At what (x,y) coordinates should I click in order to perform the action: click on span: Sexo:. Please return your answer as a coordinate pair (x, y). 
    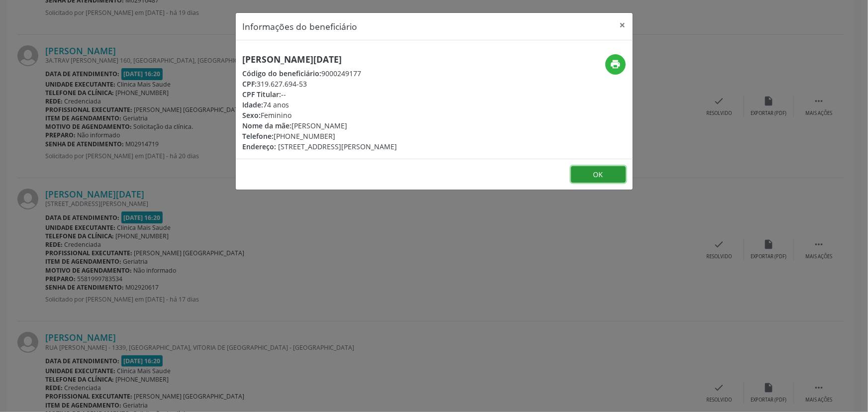
    Looking at the image, I should click on (252, 115).